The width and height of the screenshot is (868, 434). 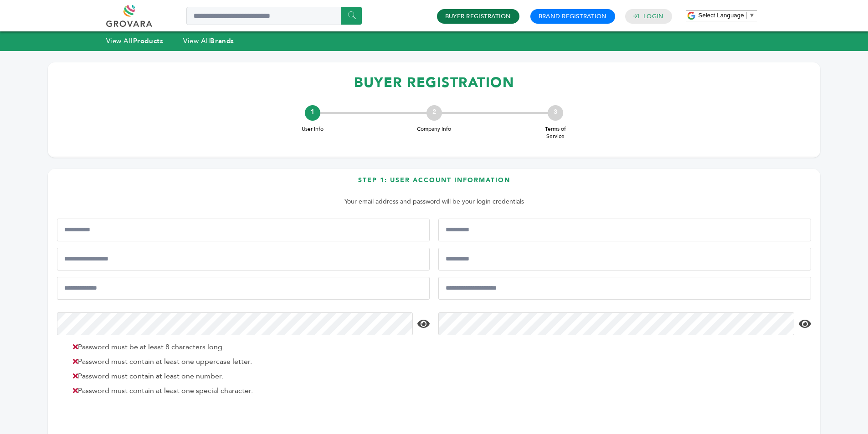 I want to click on a: Buyer Registration, so click(x=478, y=16).